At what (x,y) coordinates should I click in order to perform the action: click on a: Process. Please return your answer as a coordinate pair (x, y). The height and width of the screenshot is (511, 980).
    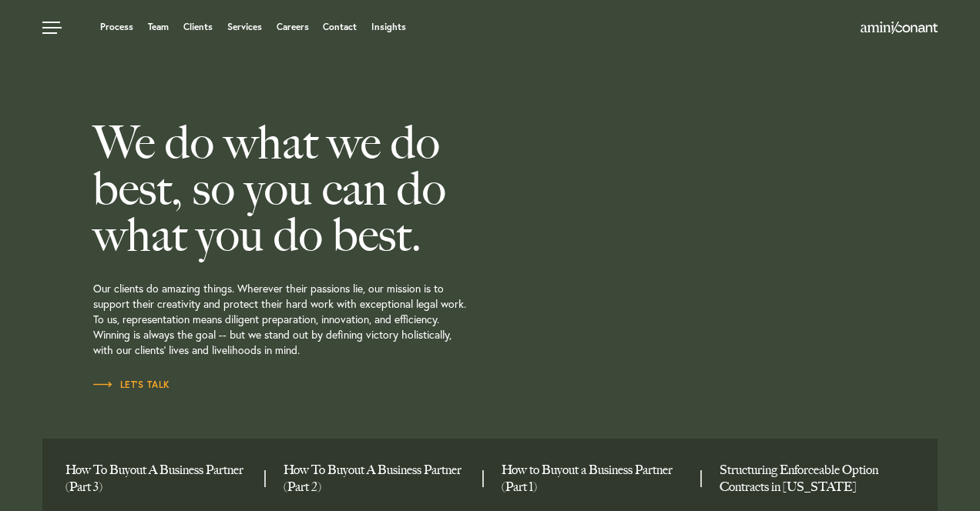
    Looking at the image, I should click on (116, 27).